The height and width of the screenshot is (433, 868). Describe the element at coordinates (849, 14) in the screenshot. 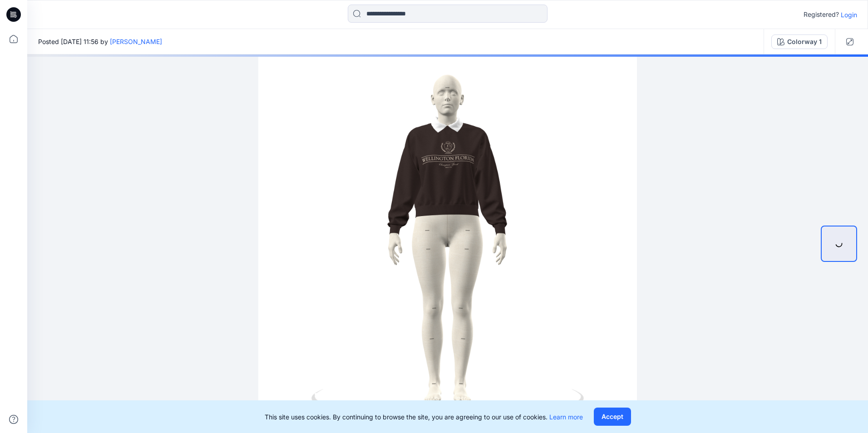

I see `p: Login` at that location.